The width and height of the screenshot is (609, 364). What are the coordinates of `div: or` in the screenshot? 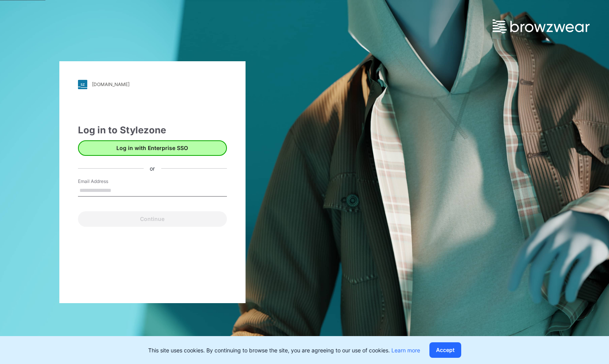 It's located at (152, 168).